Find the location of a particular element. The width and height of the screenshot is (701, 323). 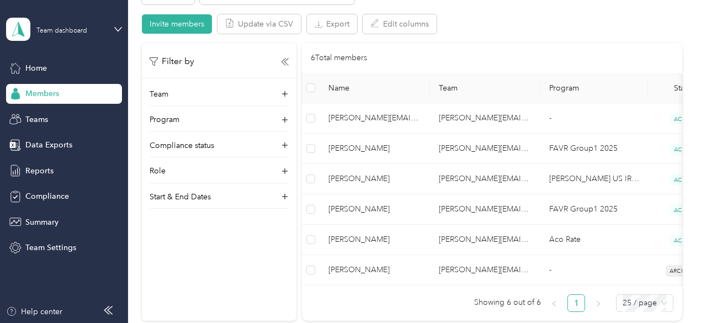

td: Acosta US IRS Rate Program (Work Location in IRS State) is located at coordinates (594, 179).